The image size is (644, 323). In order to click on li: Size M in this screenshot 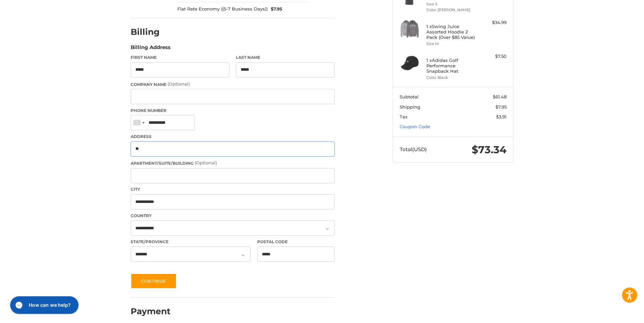, I will do `click(452, 44)`.